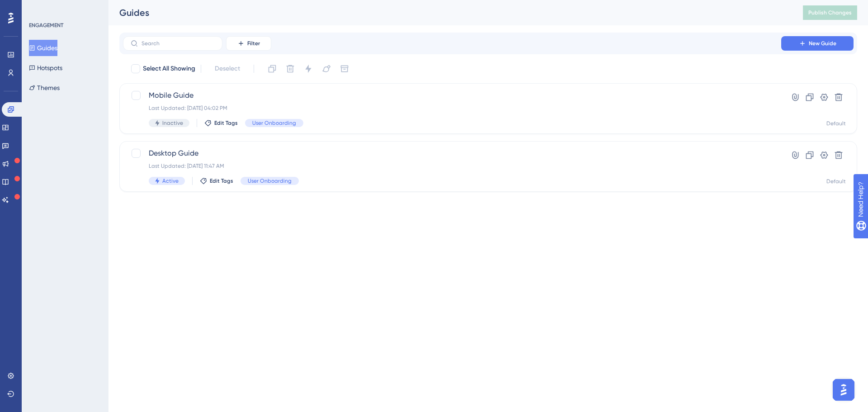  Describe the element at coordinates (39, 8) in the screenshot. I see `span: Need Help?` at that location.